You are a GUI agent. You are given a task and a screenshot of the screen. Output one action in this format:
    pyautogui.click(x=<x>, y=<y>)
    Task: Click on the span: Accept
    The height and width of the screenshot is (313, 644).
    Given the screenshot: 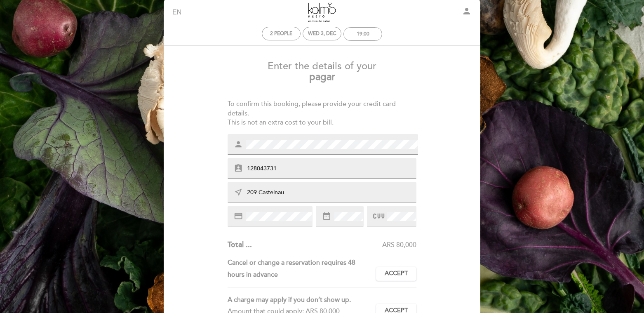 What is the action you would take?
    pyautogui.click(x=396, y=273)
    